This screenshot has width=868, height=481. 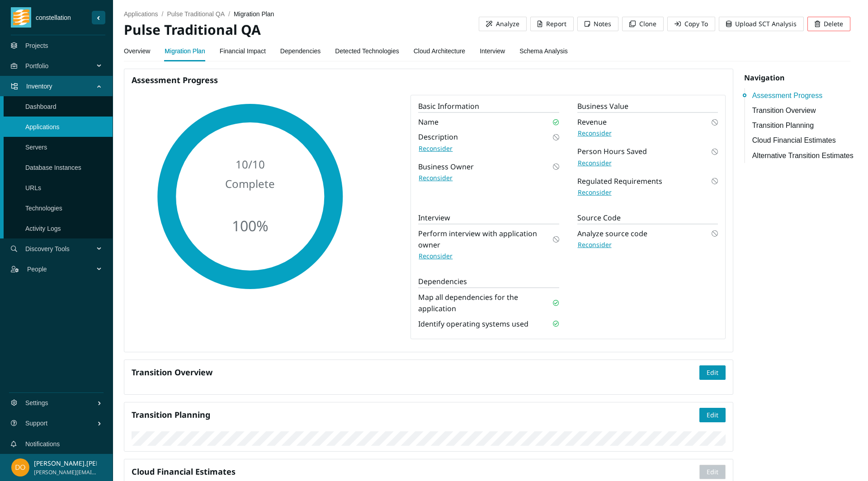 What do you see at coordinates (438, 137) in the screenshot?
I see `span: Description` at bounding box center [438, 137].